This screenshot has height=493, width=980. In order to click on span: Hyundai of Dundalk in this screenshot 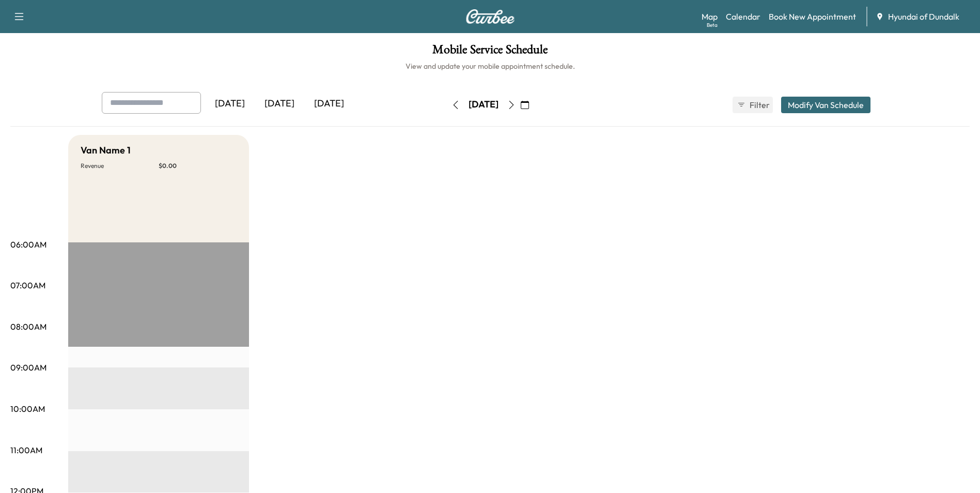, I will do `click(923, 16)`.